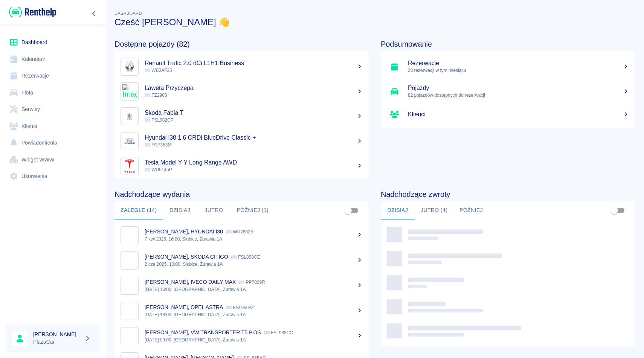 This screenshot has height=358, width=644. I want to click on a: Powiadomienia, so click(52, 142).